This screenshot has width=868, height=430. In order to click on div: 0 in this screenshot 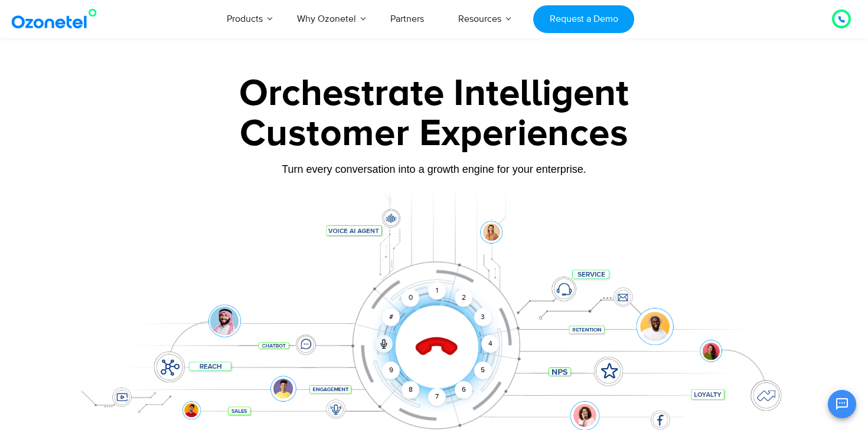, I will do `click(410, 298)`.